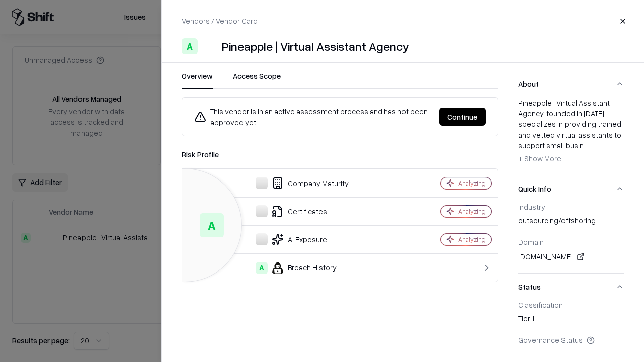  What do you see at coordinates (571, 137) in the screenshot?
I see `div: About` at bounding box center [571, 137].